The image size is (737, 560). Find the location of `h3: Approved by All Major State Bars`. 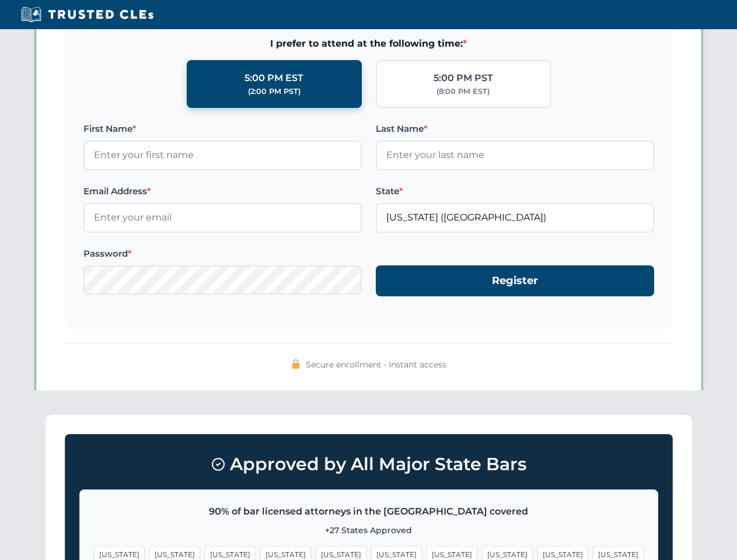

h3: Approved by All Major State Bars is located at coordinates (368, 464).